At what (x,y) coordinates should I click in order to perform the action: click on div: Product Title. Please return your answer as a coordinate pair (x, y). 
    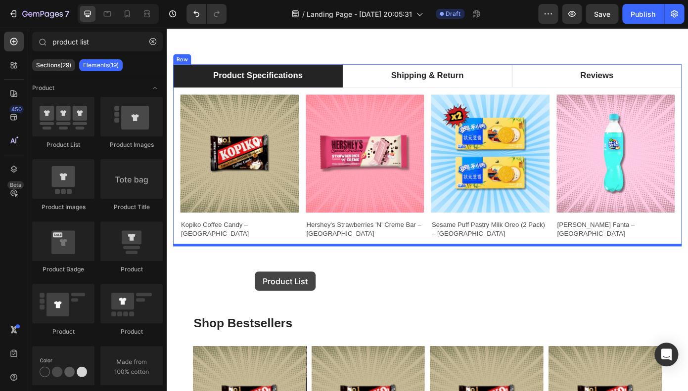
    Looking at the image, I should click on (132, 207).